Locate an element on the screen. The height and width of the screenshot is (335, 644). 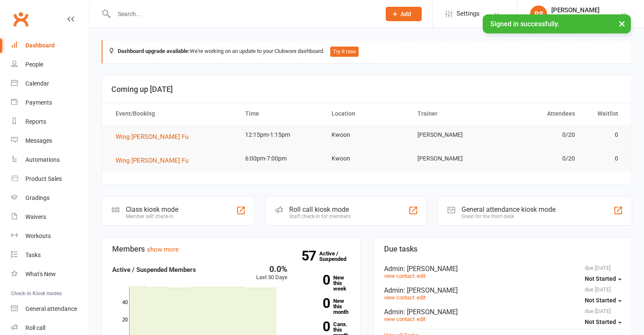
a: show more is located at coordinates (163, 250).